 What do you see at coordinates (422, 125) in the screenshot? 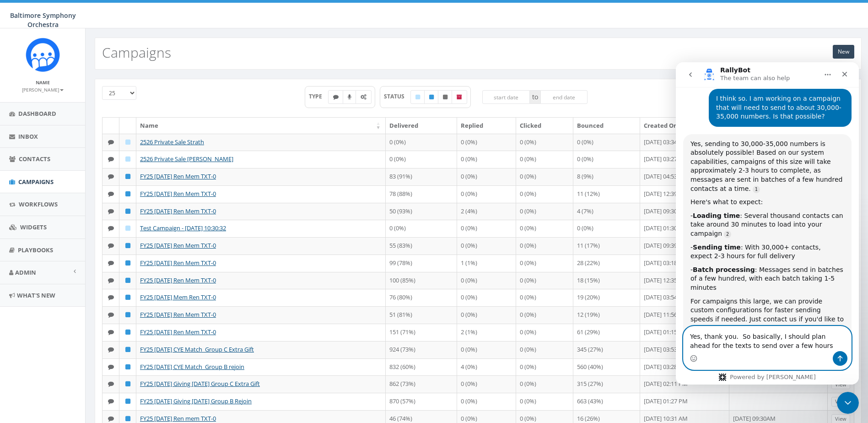
I see `th: Delivered` at bounding box center [422, 125].